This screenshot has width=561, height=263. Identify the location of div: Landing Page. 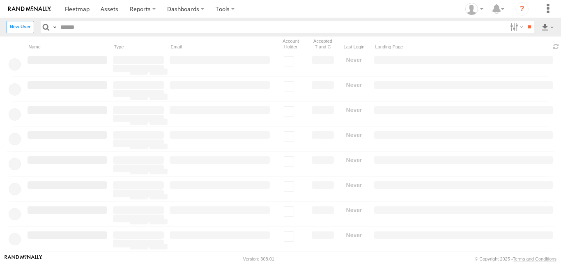
(460, 47).